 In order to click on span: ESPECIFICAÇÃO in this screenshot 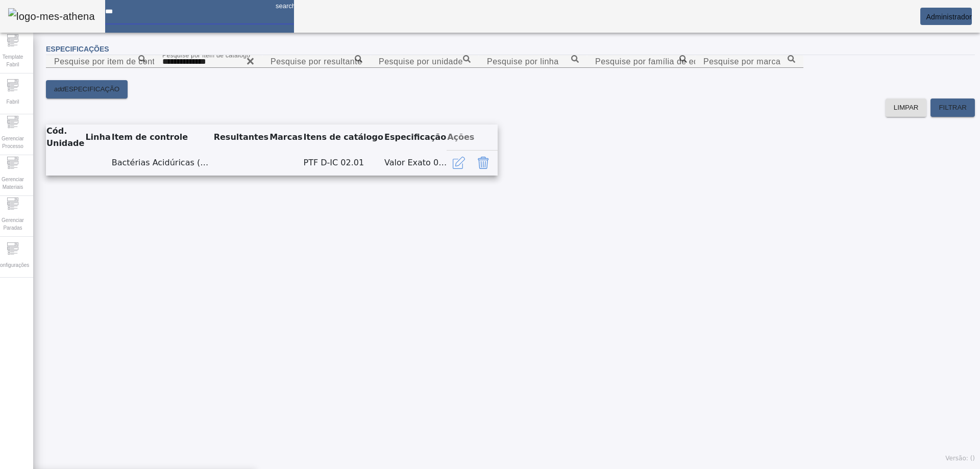, I will do `click(92, 90)`.